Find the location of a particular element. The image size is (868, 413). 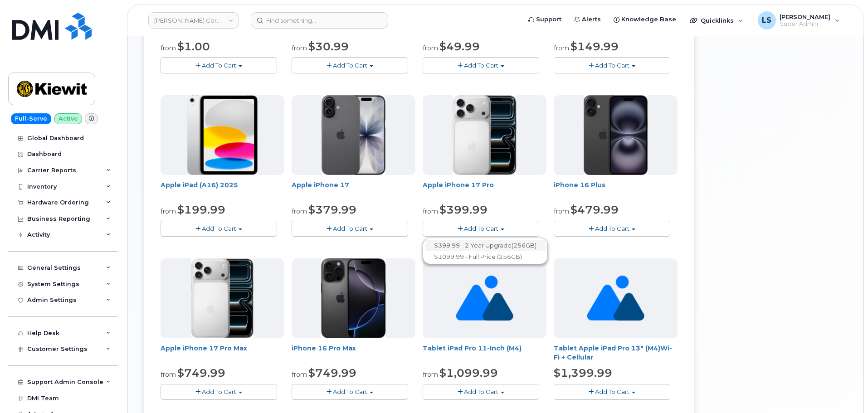

a: Apple iPhone 17 Pro is located at coordinates (458, 185).